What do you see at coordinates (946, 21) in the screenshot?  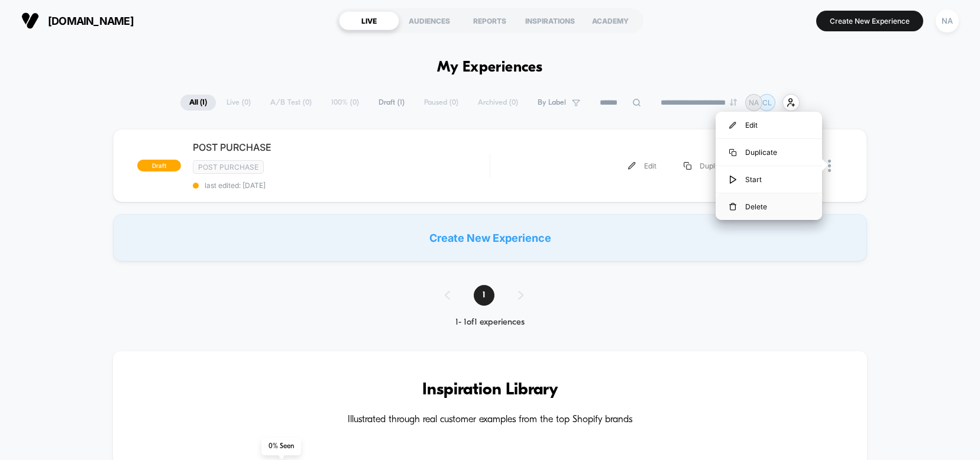 I see `button: NA` at bounding box center [946, 21].